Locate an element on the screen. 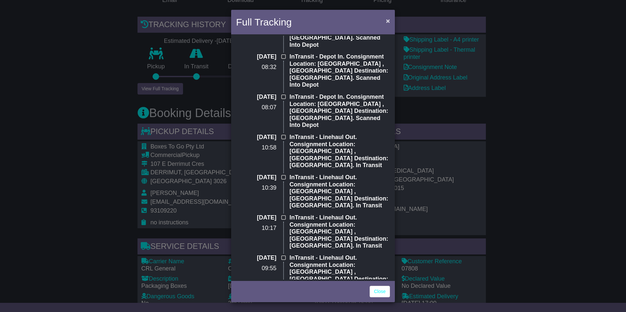 The width and height of the screenshot is (626, 312). h4: Full Tracking is located at coordinates (264, 22).